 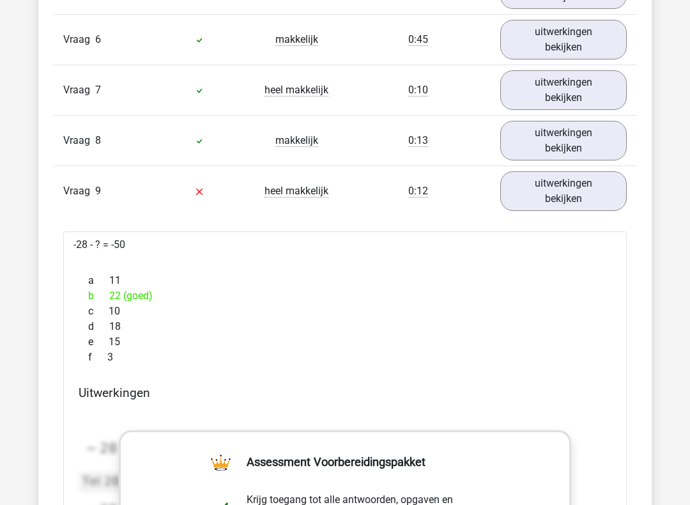 I want to click on span: 0:13, so click(x=418, y=141).